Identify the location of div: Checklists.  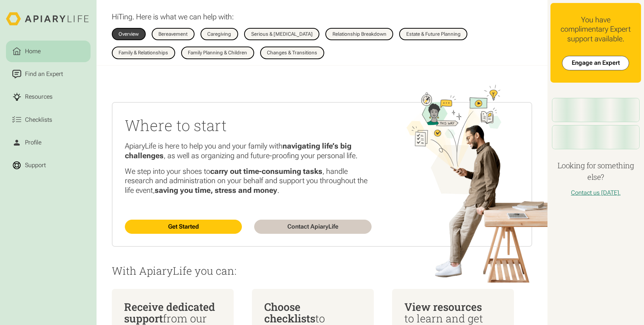
(39, 120).